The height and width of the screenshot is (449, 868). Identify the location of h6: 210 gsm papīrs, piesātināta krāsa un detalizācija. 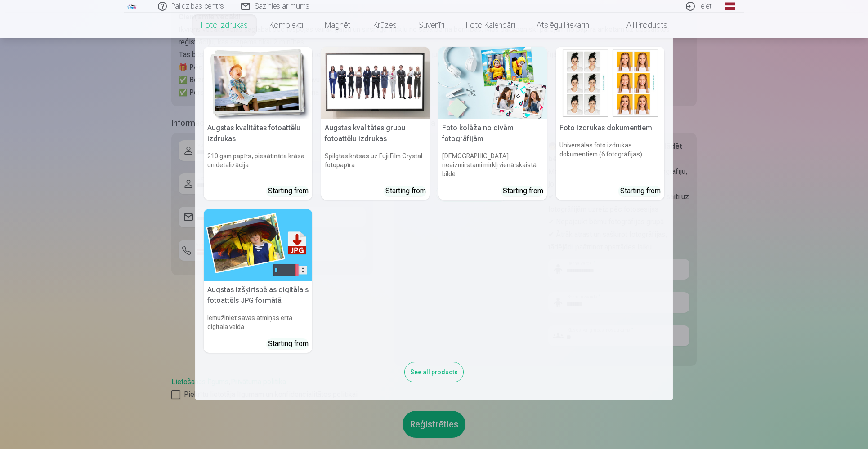
(257, 165).